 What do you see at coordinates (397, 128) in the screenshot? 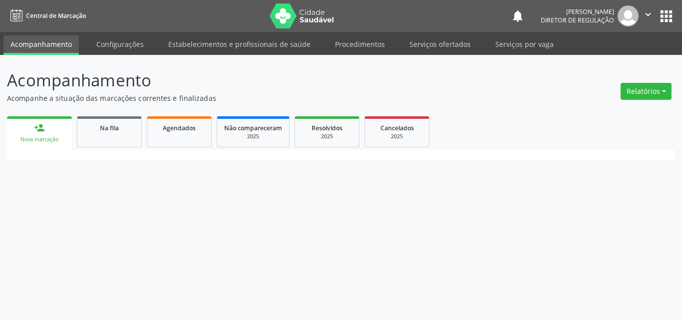
I see `span: Cancelados` at bounding box center [397, 128].